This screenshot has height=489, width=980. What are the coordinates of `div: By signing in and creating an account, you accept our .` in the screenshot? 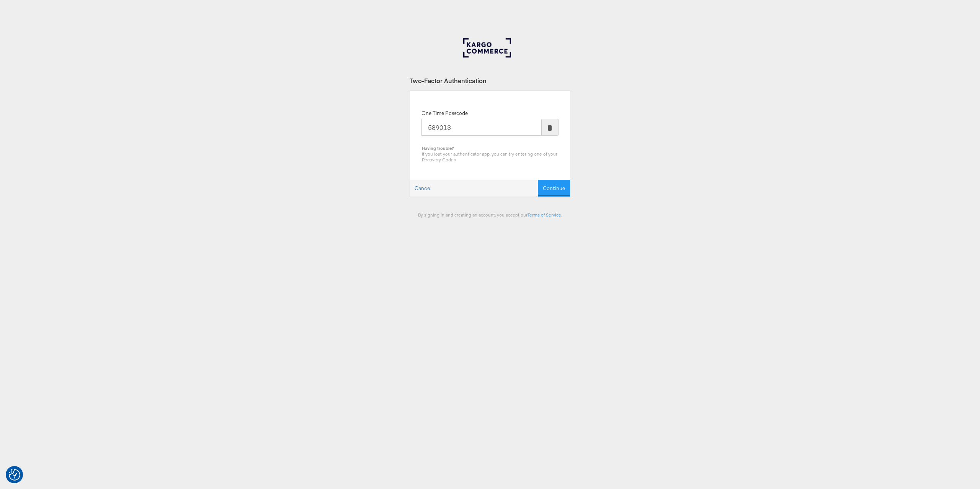 It's located at (490, 214).